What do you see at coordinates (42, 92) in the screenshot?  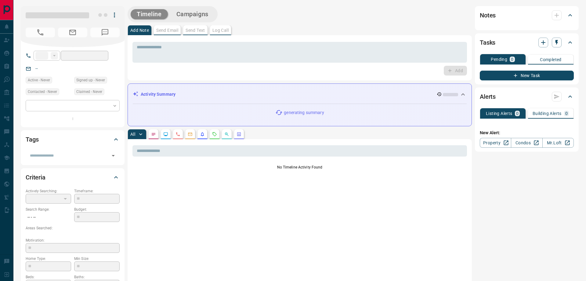 I see `span: Contacted - Never` at bounding box center [42, 92].